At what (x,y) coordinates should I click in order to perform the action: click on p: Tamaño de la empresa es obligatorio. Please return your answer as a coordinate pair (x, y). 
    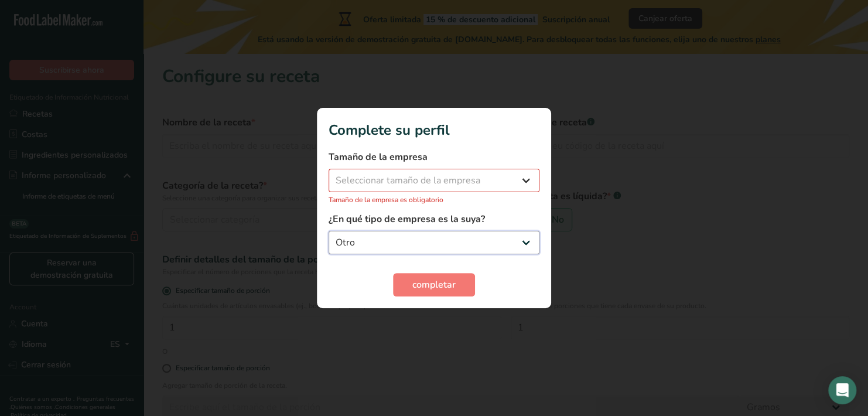
    Looking at the image, I should click on (434, 200).